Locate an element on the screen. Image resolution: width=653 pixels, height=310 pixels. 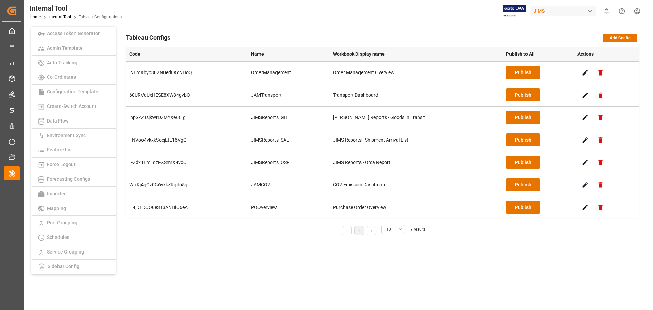
td: iFZdx1LmEqzFXSmrX4voQ is located at coordinates (187, 162).